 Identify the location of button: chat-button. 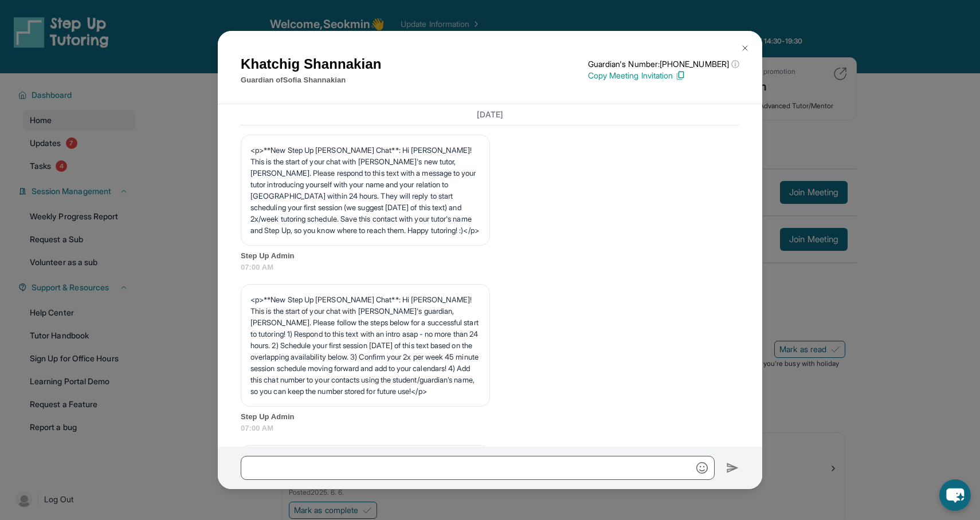
(955, 495).